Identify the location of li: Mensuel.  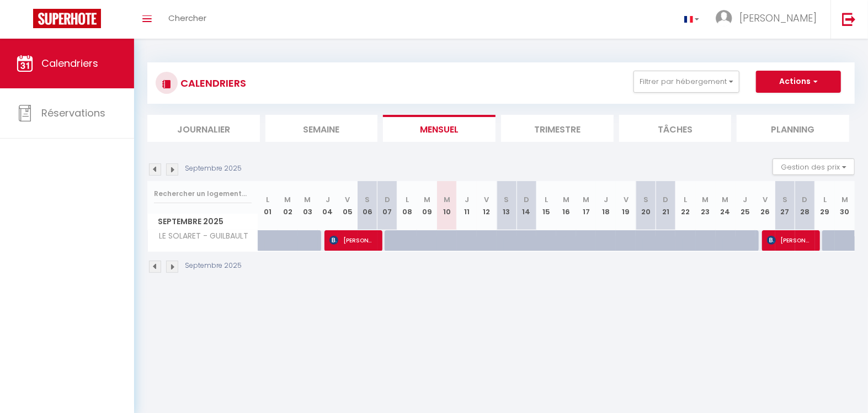
(439, 128).